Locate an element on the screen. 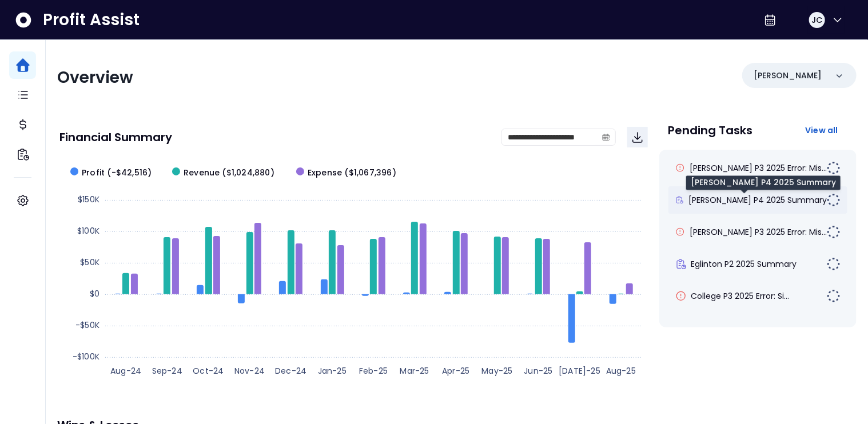  text: Aug-25 is located at coordinates (621, 371).